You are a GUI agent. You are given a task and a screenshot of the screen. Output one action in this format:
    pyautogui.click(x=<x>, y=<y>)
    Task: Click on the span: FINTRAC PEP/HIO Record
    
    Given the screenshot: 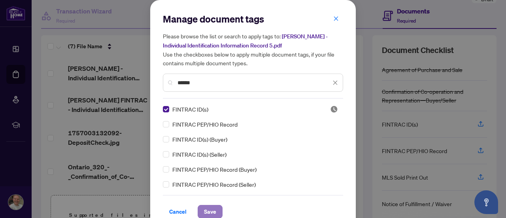 What is the action you would take?
    pyautogui.click(x=205, y=124)
    